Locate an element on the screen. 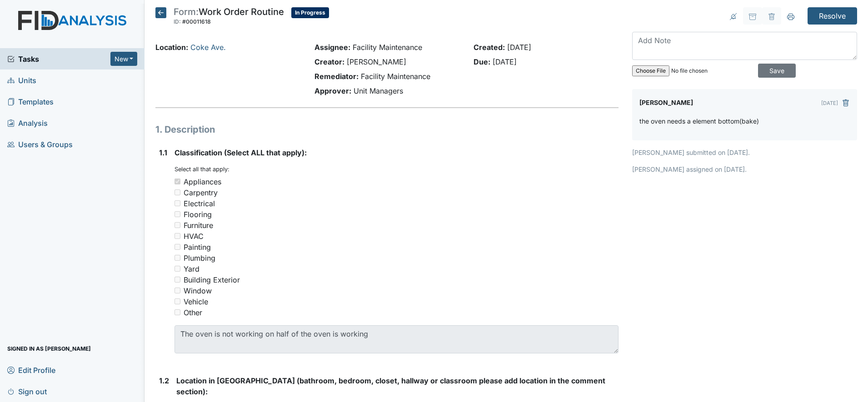  div: Work Order Routine is located at coordinates (229, 17).